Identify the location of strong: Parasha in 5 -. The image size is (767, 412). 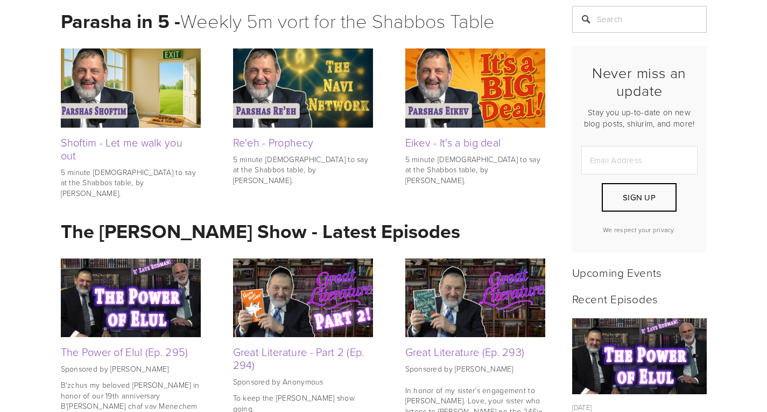
(121, 21).